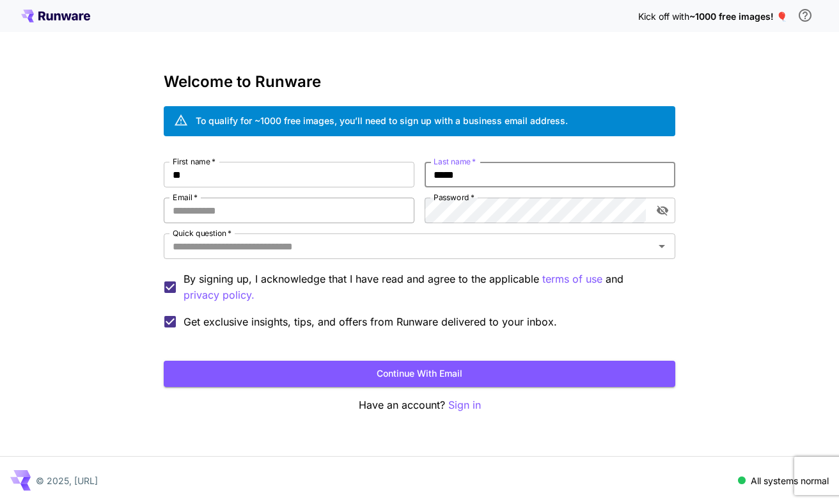  Describe the element at coordinates (662, 210) in the screenshot. I see `button: toggle password visibility` at that location.